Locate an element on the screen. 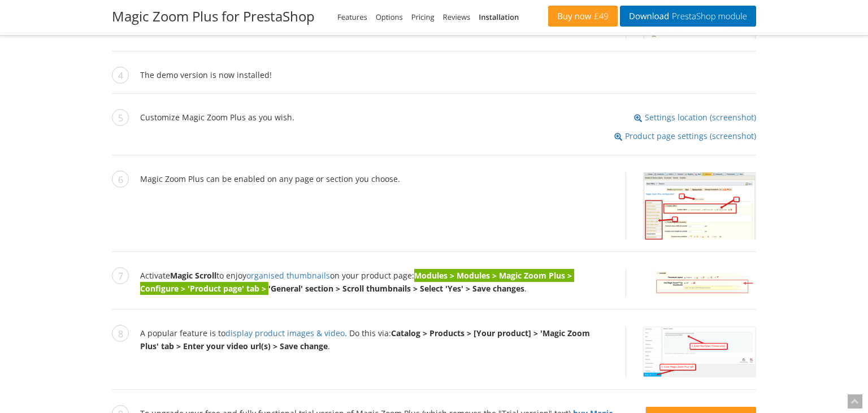 Image resolution: width=868 pixels, height=413 pixels. li: A popular feature is to . Do this via: . is located at coordinates (434, 358).